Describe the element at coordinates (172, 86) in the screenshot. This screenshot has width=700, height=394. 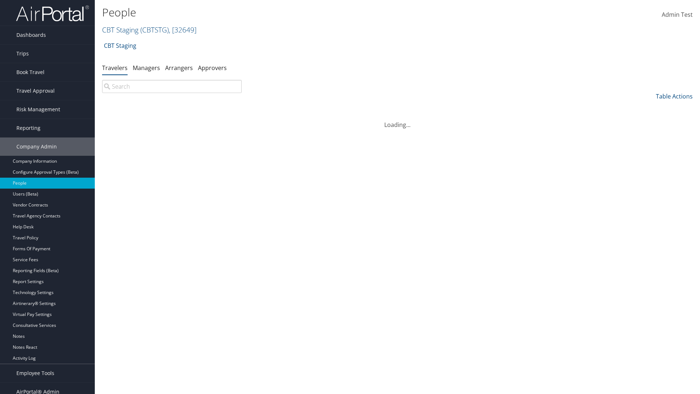
I see `input: Search` at that location.